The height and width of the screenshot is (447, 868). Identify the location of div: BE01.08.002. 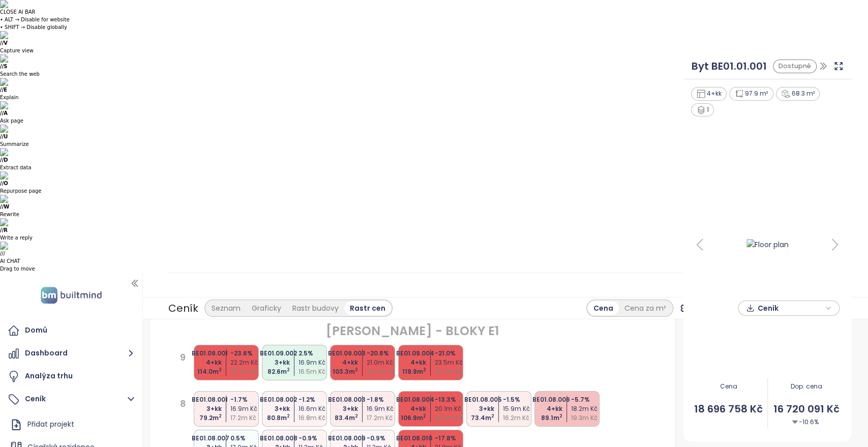
(275, 399).